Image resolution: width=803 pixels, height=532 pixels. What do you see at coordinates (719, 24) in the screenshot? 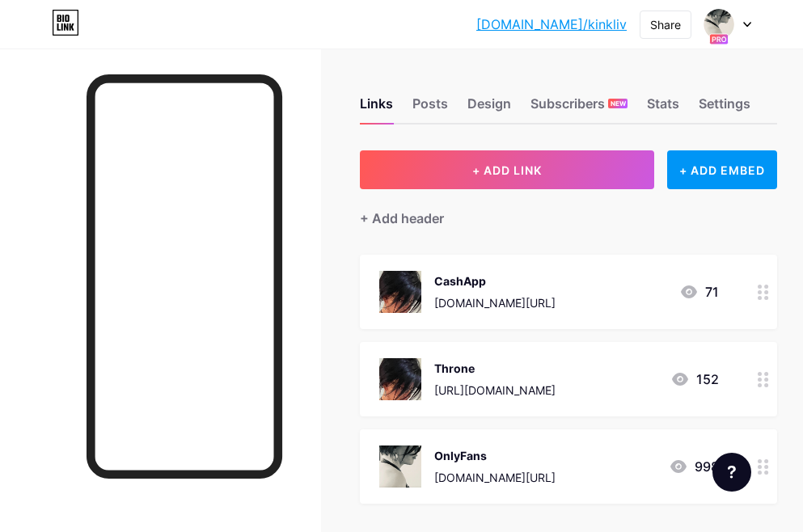
I see `img: kinkliv` at bounding box center [719, 24].